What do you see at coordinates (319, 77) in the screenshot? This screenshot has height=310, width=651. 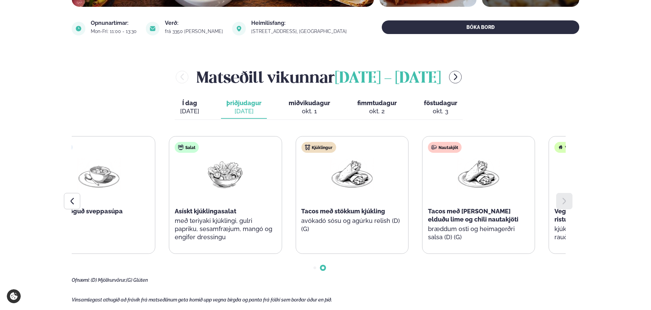 I see `h2: Matseðill vikunnar` at bounding box center [319, 77].